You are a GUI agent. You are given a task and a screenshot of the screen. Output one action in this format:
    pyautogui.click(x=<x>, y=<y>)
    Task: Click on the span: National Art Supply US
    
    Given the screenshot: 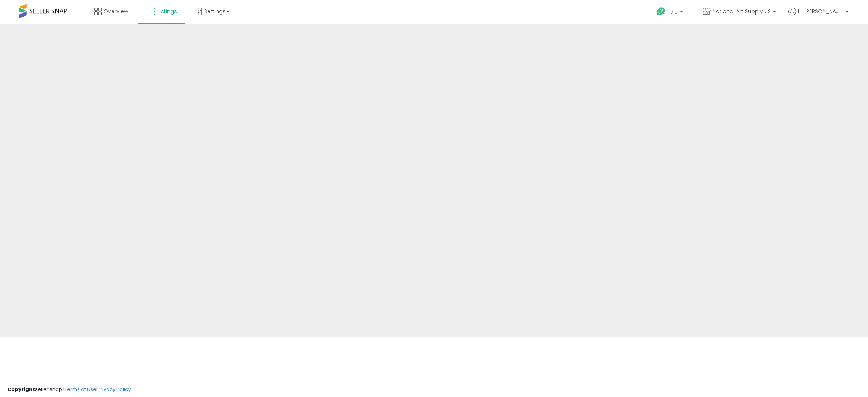 What is the action you would take?
    pyautogui.click(x=742, y=11)
    